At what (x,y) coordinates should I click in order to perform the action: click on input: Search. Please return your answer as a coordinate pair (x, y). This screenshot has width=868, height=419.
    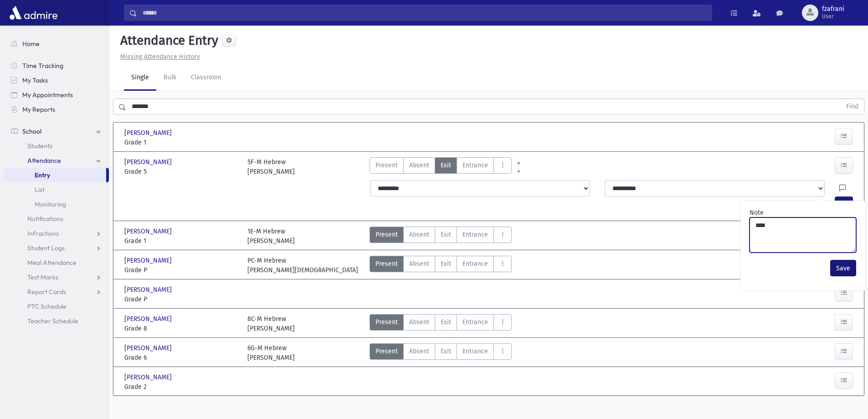
    Looking at the image, I should click on (424, 13).